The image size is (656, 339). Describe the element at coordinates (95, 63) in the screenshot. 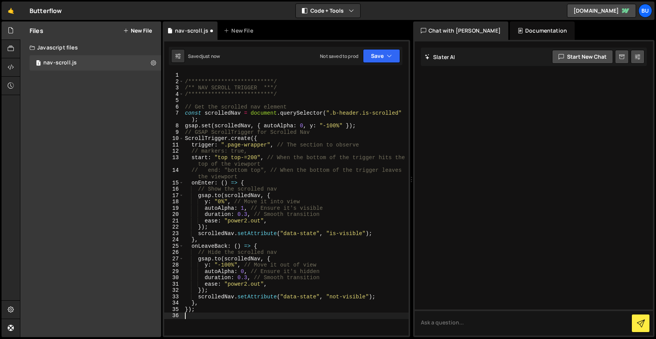

I see `div: 16969/46538.js` at that location.